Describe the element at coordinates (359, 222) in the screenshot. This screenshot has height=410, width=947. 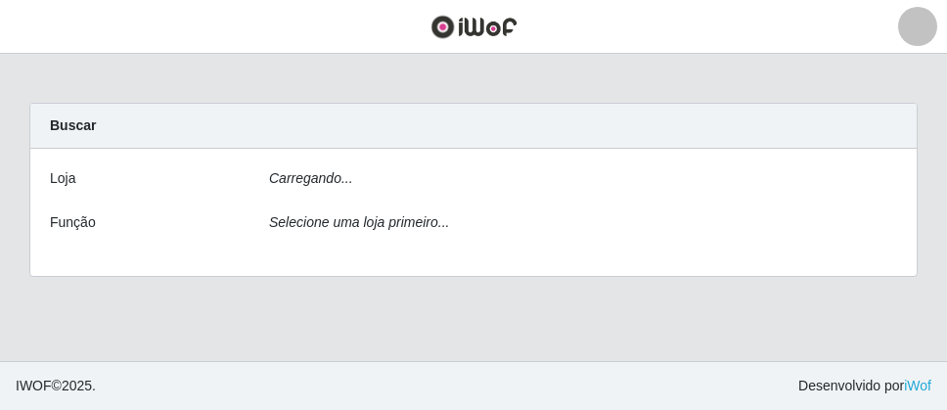
I see `i: Selecione uma loja primeiro...` at that location.